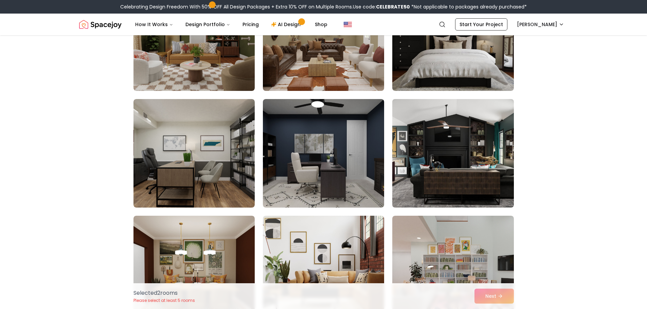  What do you see at coordinates (231, 24) in the screenshot?
I see `nav: Main` at bounding box center [231, 24].